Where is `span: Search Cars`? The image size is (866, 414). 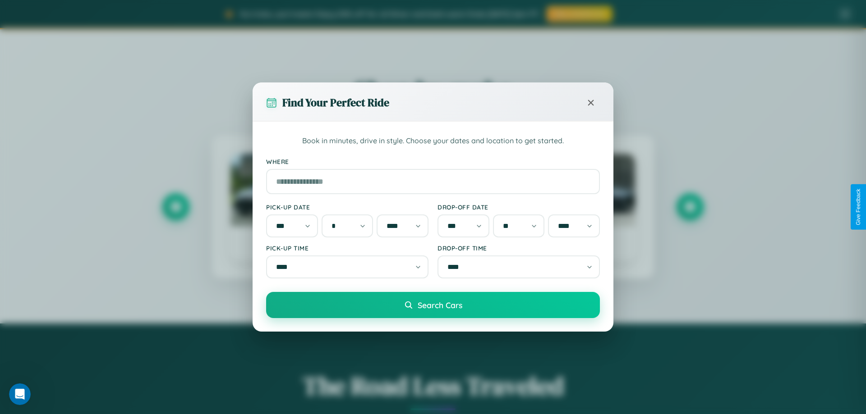
span: Search Cars is located at coordinates (440, 305).